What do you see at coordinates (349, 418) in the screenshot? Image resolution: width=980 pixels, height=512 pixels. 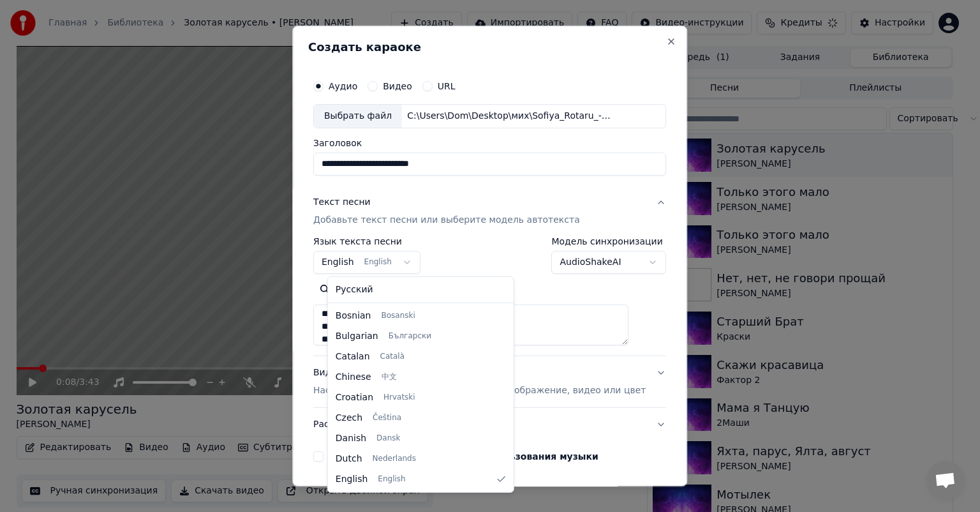 I see `span: Czech` at bounding box center [349, 418].